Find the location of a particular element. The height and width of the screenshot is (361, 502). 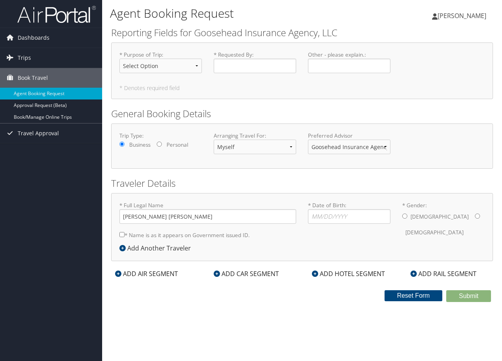

div: Add Another Traveler is located at coordinates (157, 248).